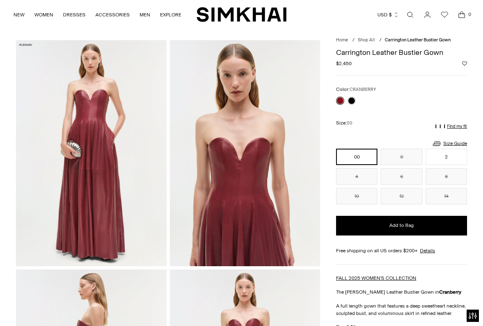 The height and width of the screenshot is (326, 483). Describe the element at coordinates (449, 143) in the screenshot. I see `a: Size Guide` at that location.